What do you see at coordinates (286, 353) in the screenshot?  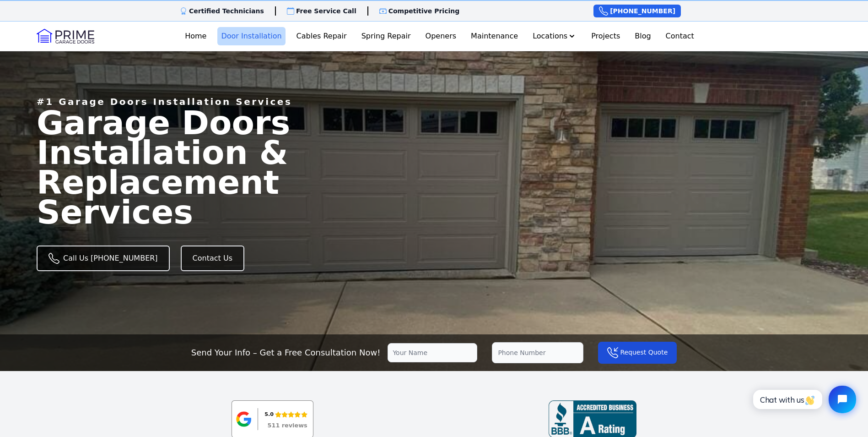 I see `p: Send Your Info – Get a Free Consultation Now!` at bounding box center [286, 353].